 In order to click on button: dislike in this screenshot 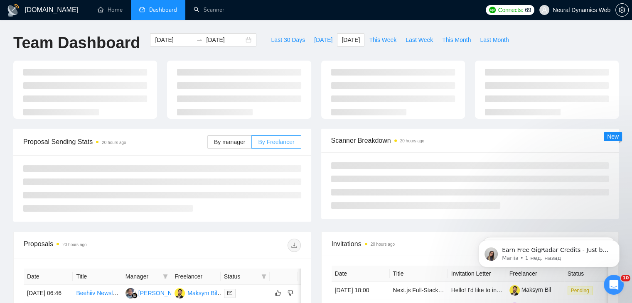, I will do `click(290, 293)`.